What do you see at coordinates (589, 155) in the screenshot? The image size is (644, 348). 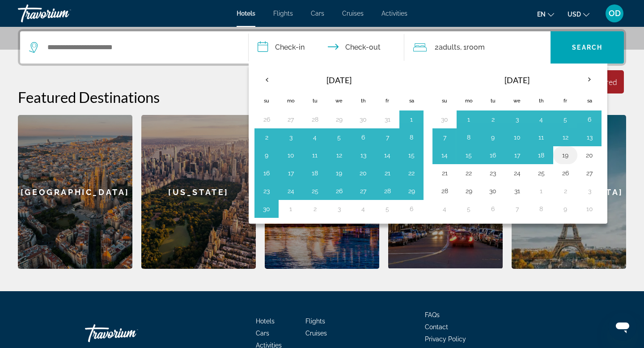 I see `button: Day 20` at bounding box center [589, 155].